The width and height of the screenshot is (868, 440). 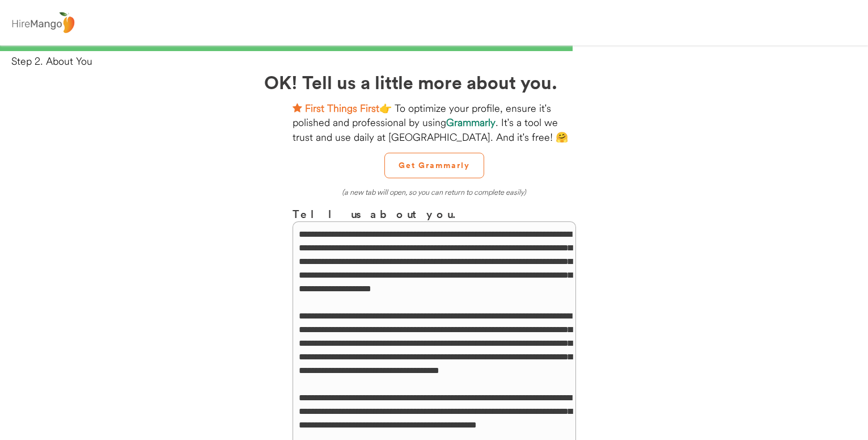 I want to click on div: 66%, so click(x=434, y=49).